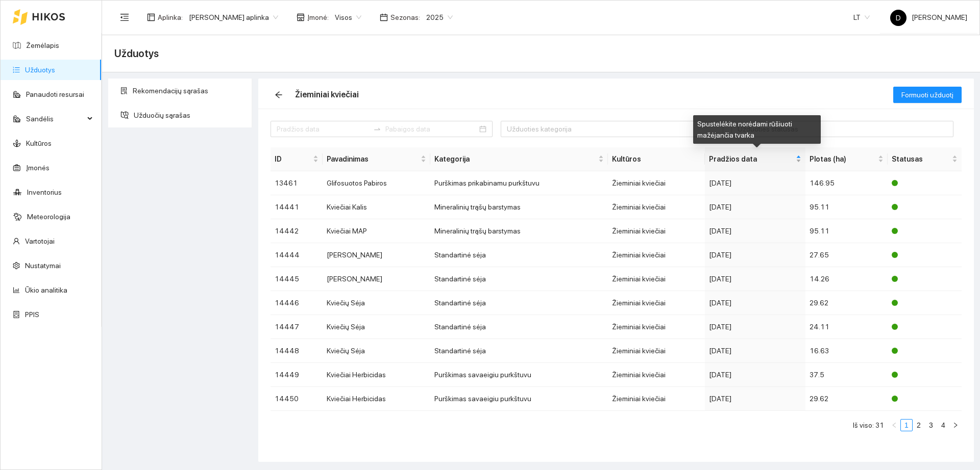  I want to click on th: this column's title is Pavadinimas,this column is sortable, so click(376, 159).